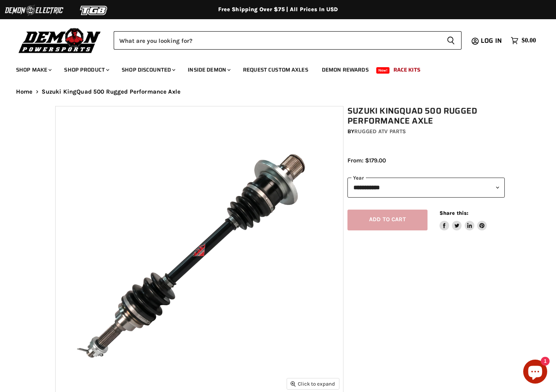 This screenshot has width=556, height=392. I want to click on span: $0.00, so click(529, 41).